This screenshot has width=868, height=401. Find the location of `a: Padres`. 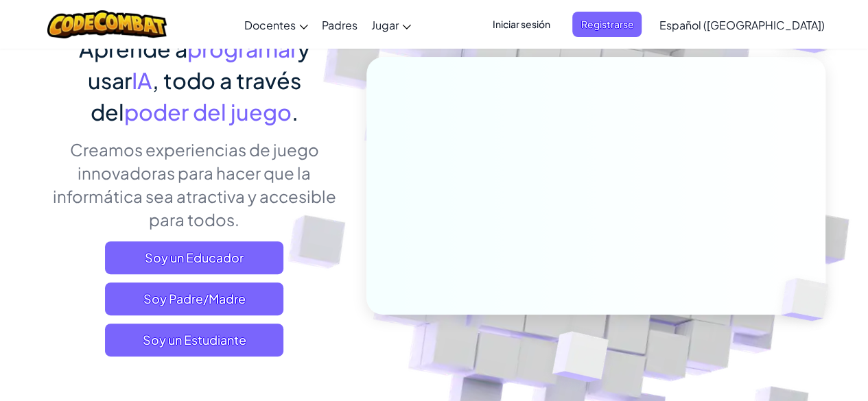

a: Padres is located at coordinates (340, 25).